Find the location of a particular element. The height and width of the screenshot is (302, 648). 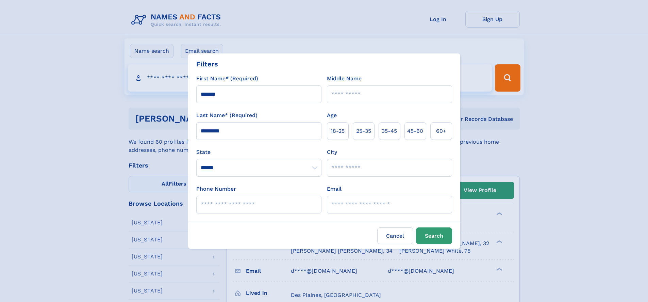

label: Last Name* (Required) is located at coordinates (227, 115).